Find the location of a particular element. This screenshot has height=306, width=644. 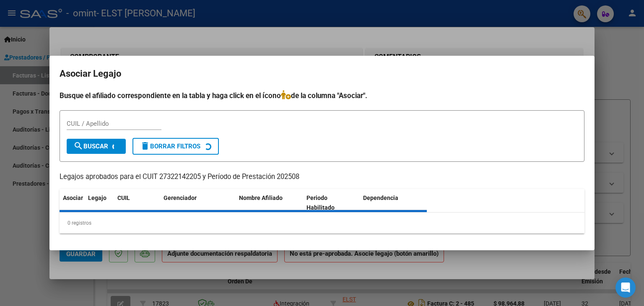

span: Nombre Afiliado is located at coordinates (261, 198).